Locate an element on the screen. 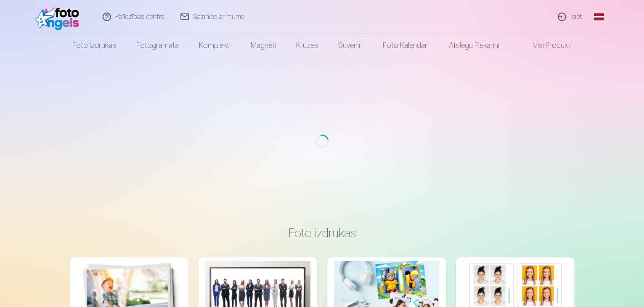 The height and width of the screenshot is (307, 644). a: Suvenīri is located at coordinates (351, 46).